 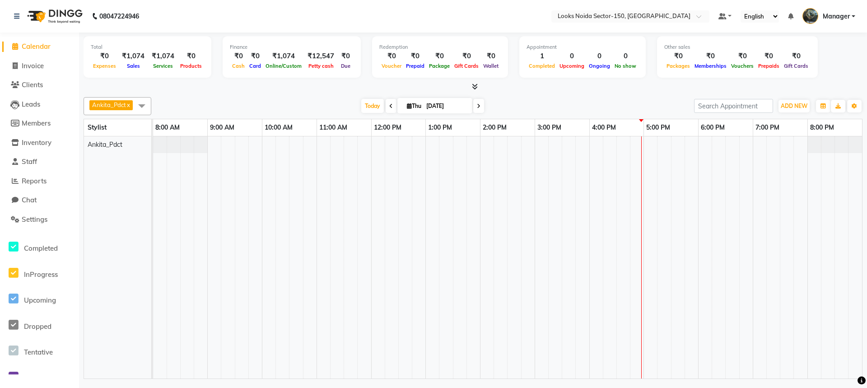 What do you see at coordinates (147, 47) in the screenshot?
I see `div: Total` at bounding box center [147, 47].